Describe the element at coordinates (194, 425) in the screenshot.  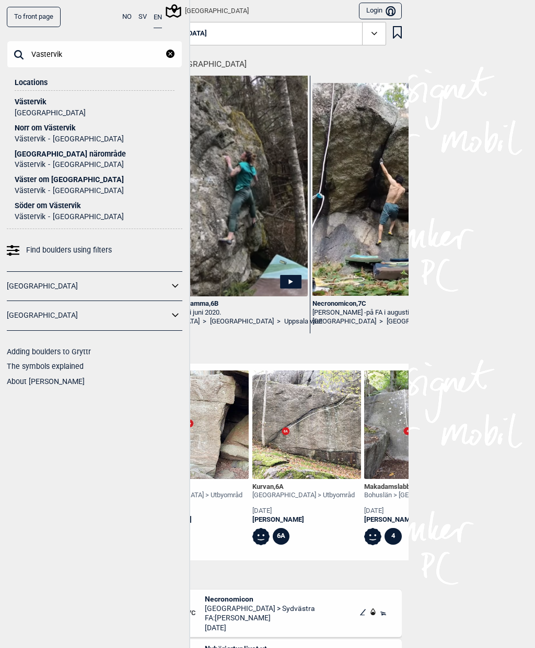
I see `img: Nassevaggen` at that location.